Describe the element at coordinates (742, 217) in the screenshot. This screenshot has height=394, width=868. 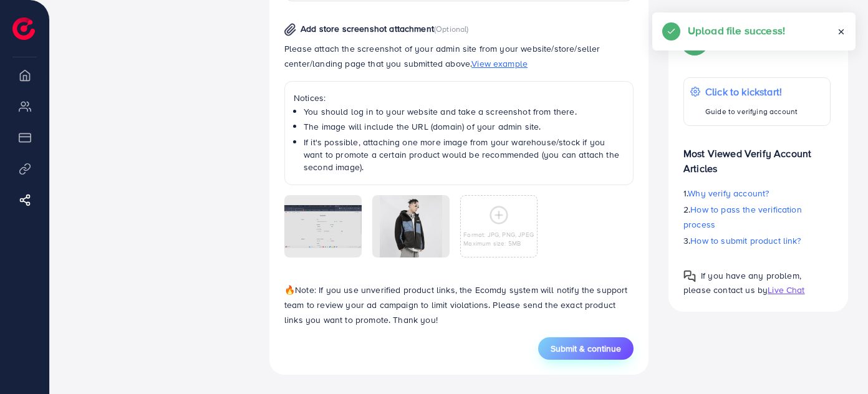
I see `span: How to pass the verification process` at that location.